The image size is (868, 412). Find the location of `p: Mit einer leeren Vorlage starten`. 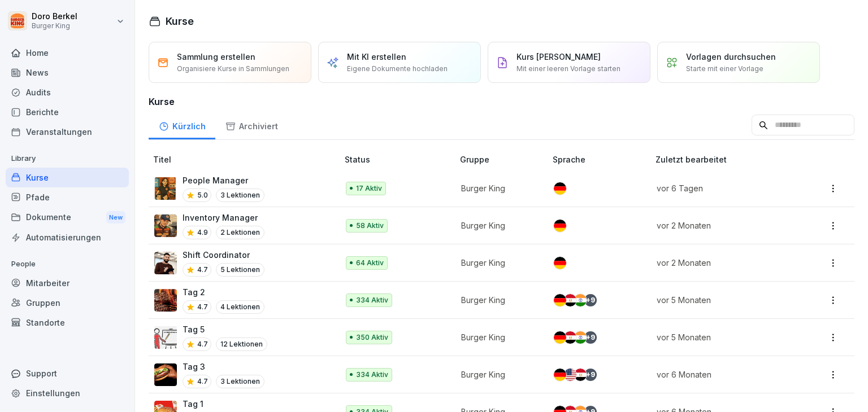

p: Mit einer leeren Vorlage starten is located at coordinates (569, 69).